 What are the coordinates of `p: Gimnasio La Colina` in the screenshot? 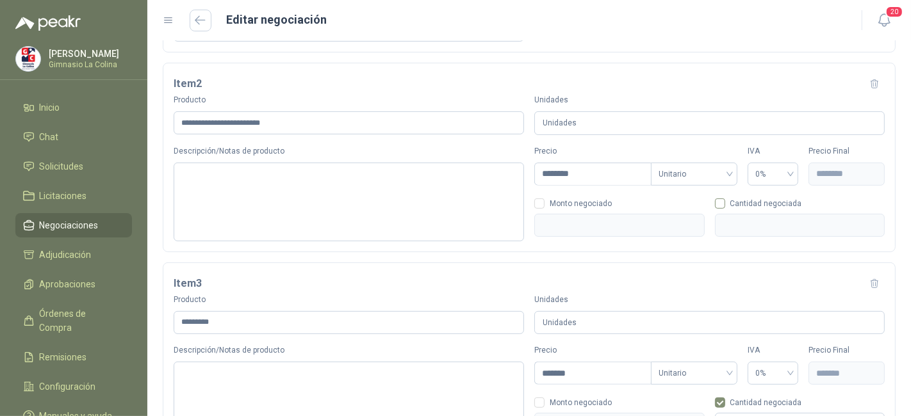 It's located at (88, 65).